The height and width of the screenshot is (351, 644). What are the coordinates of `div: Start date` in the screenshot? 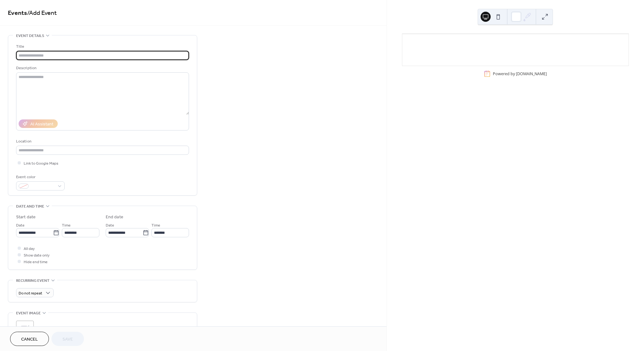 It's located at (26, 217).